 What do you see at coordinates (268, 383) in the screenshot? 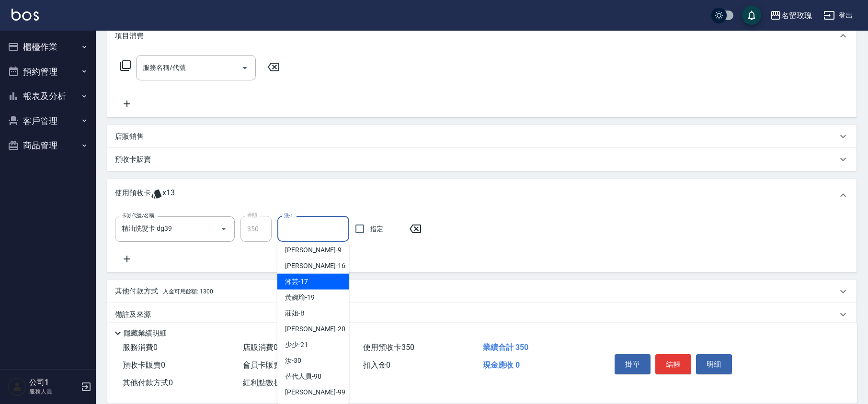
I see `span: 紅利點數折抵 0` at bounding box center [268, 383].